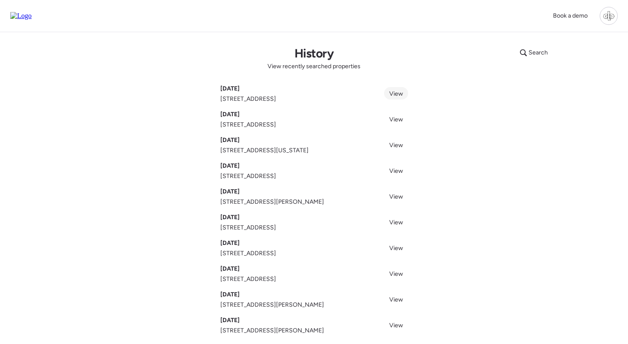 The image size is (628, 344). I want to click on span: View recently searched properties, so click(314, 66).